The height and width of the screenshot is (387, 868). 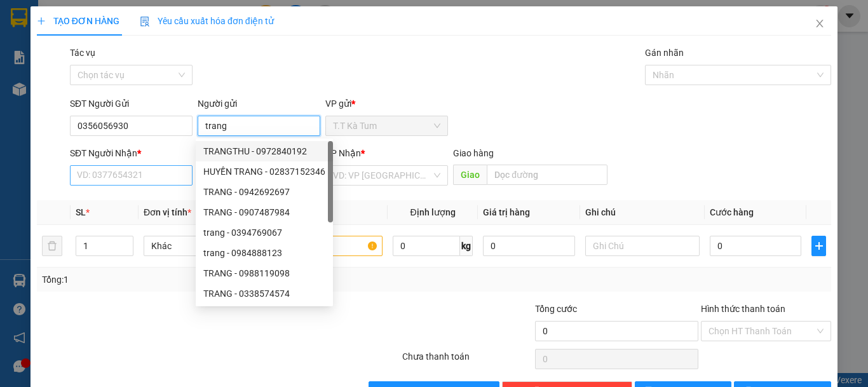 What do you see at coordinates (172, 50) in the screenshot?
I see `div: 0989301932` at bounding box center [172, 50].